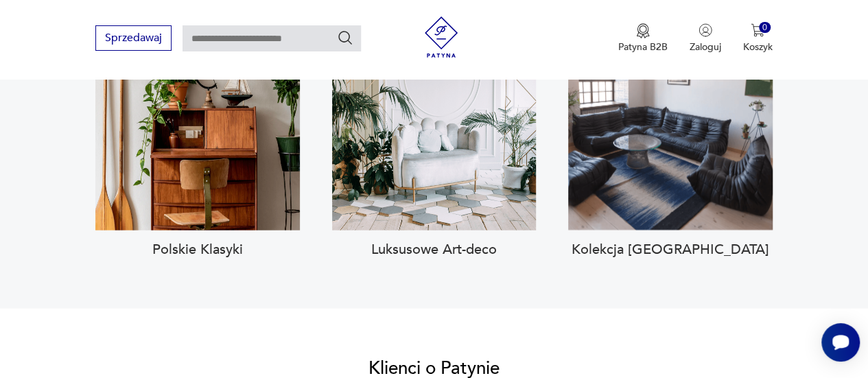 The width and height of the screenshot is (868, 378). I want to click on img: Ikona medalu, so click(643, 31).